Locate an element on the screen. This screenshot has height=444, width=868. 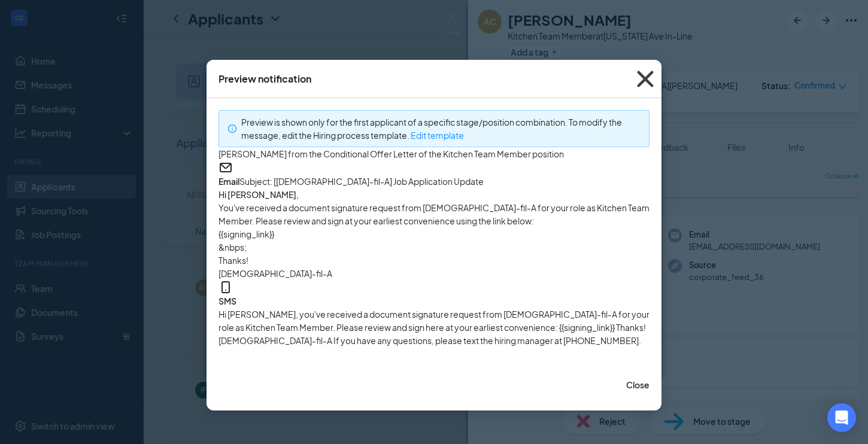
span: Email is located at coordinates (434, 174).